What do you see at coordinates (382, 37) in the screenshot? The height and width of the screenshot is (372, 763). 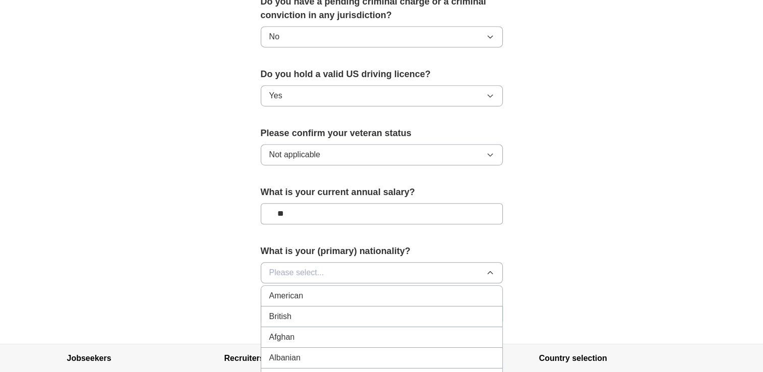 I see `button: No` at bounding box center [382, 37].